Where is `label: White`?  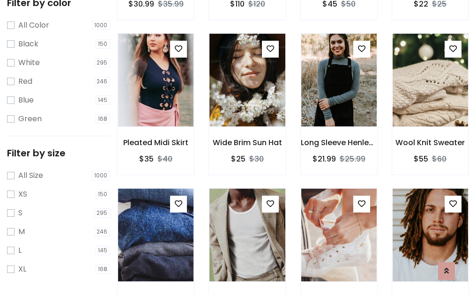 label: White is located at coordinates (29, 63).